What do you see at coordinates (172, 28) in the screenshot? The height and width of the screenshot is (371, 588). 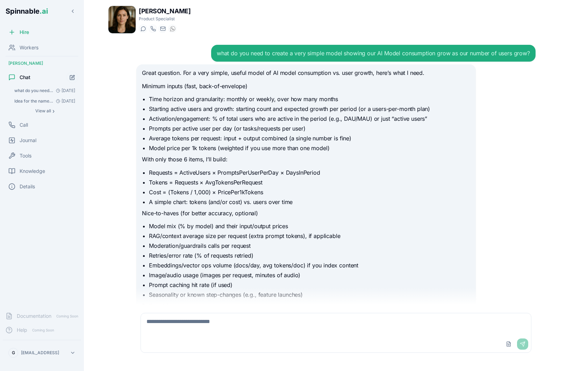 I see `button: WhatsApp` at bounding box center [172, 28].